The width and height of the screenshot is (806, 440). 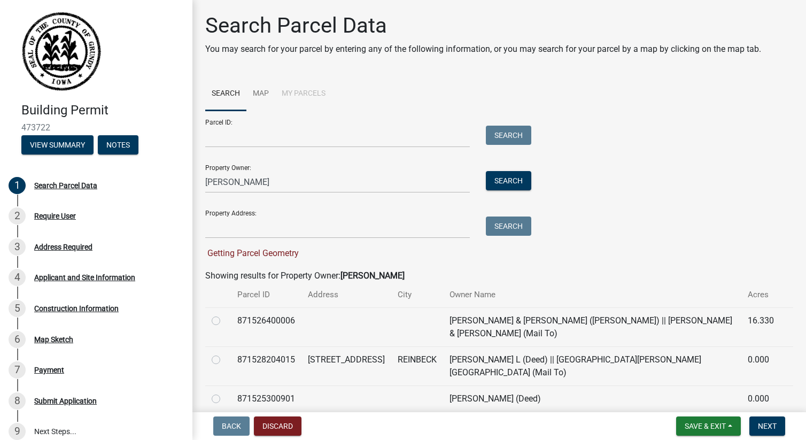 What do you see at coordinates (17, 278) in the screenshot?
I see `div: 4` at bounding box center [17, 278].